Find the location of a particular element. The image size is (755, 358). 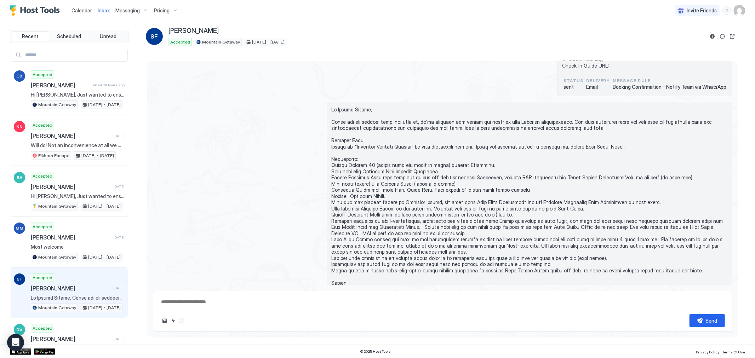

span: sent is located at coordinates (573, 87).